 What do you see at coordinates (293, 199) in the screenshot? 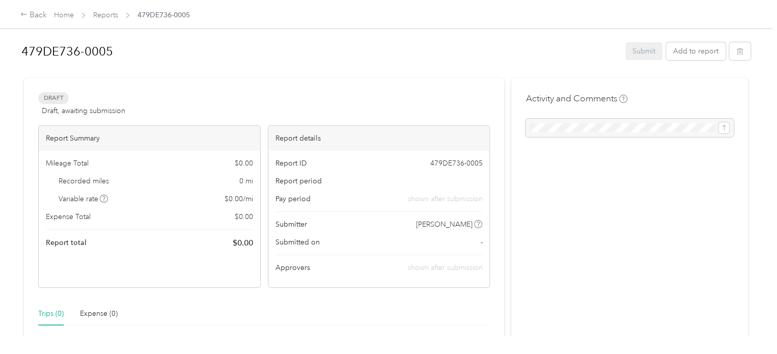
I see `span: Pay period` at bounding box center [293, 199].